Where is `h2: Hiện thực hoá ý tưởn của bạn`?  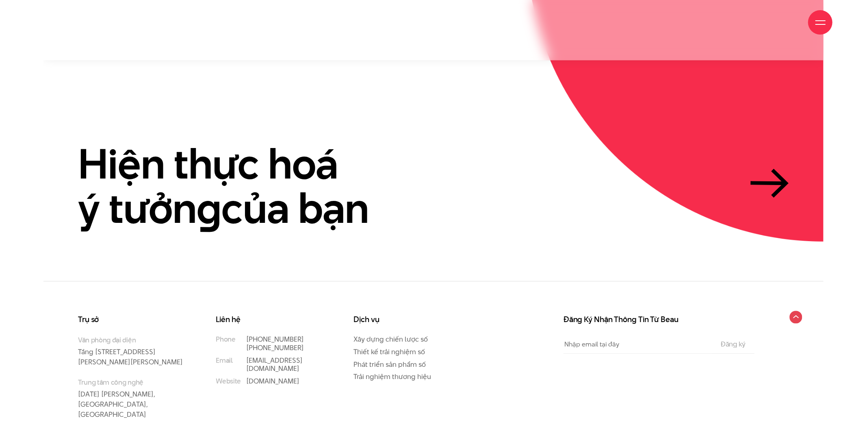
h2: Hiện thực hoá ý tưởn của bạn is located at coordinates (224, 186).